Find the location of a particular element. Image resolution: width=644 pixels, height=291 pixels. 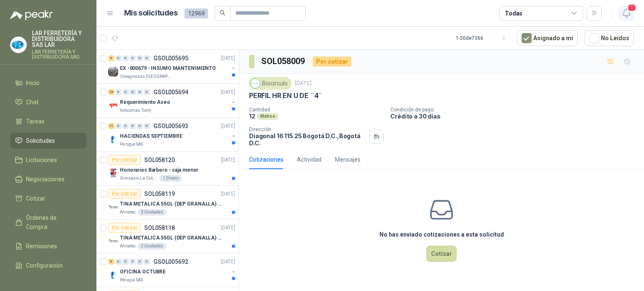

span: Licitaciones is located at coordinates (42, 160).